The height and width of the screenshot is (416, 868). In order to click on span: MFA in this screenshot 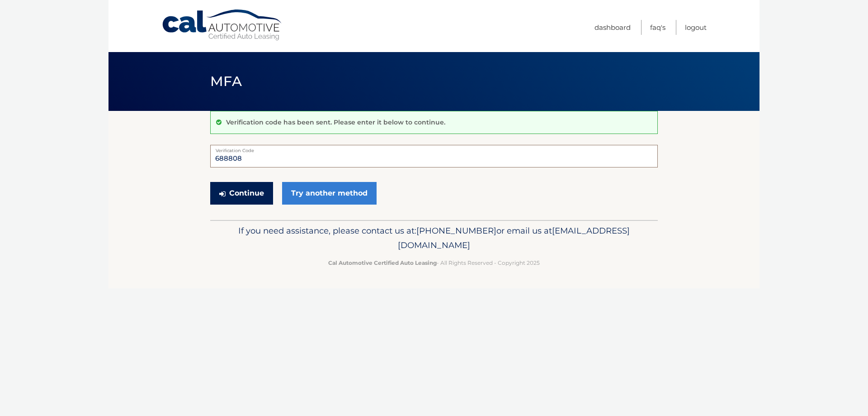, I will do `click(226, 81)`.